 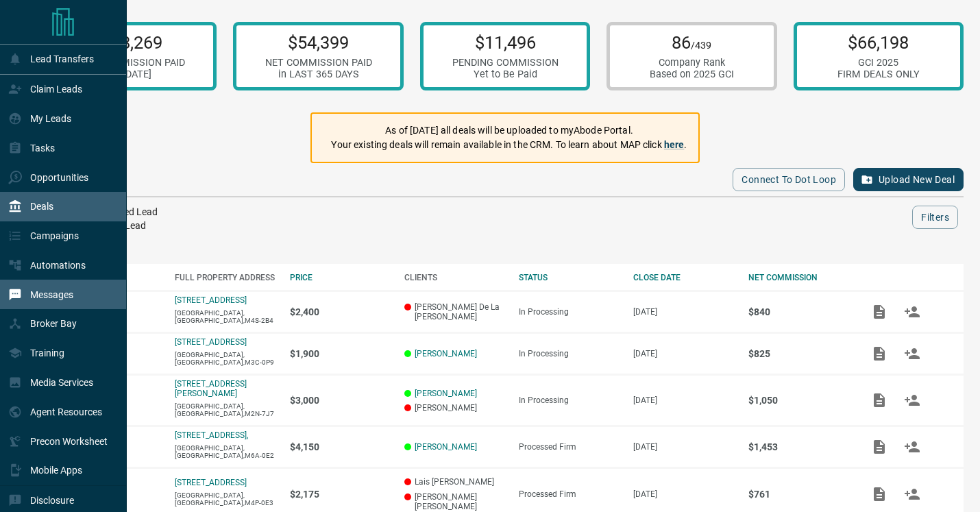 I want to click on button: Connect to Dot Loop, so click(x=789, y=180).